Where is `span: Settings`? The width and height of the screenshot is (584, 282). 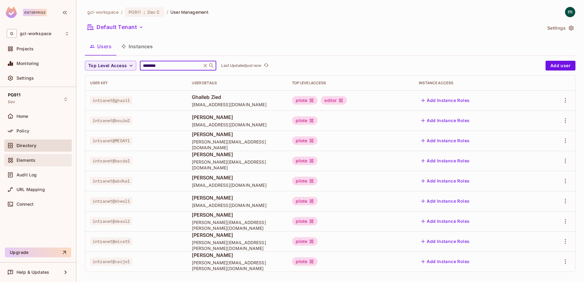
span: Settings is located at coordinates (25, 78).